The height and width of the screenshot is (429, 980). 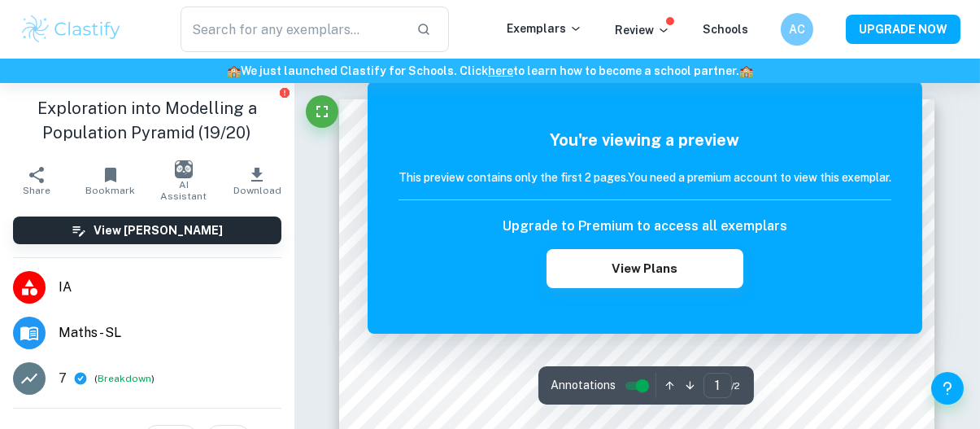 What do you see at coordinates (124, 378) in the screenshot?
I see `button: Breakdown` at bounding box center [124, 378].